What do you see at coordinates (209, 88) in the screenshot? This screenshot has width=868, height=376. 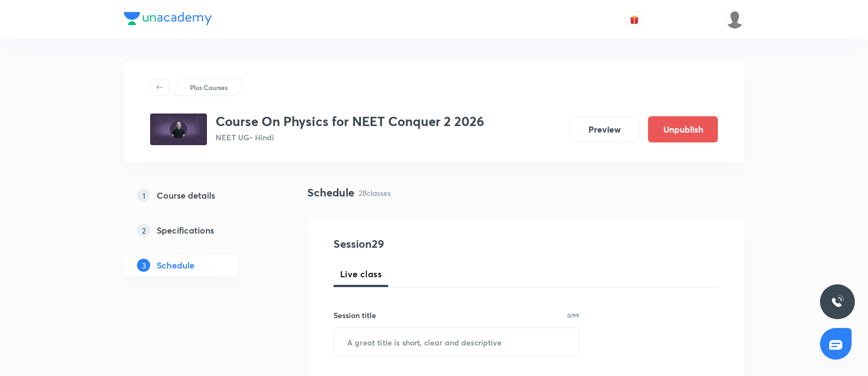 I see `p: Plus Courses` at bounding box center [209, 88].